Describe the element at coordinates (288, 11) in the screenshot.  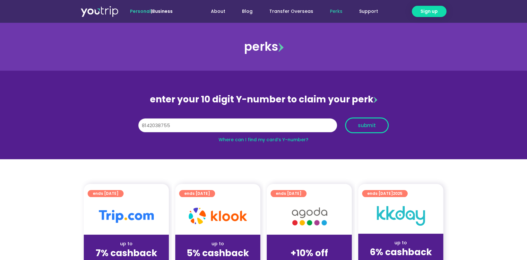
I see `nav: Menu` at that location.